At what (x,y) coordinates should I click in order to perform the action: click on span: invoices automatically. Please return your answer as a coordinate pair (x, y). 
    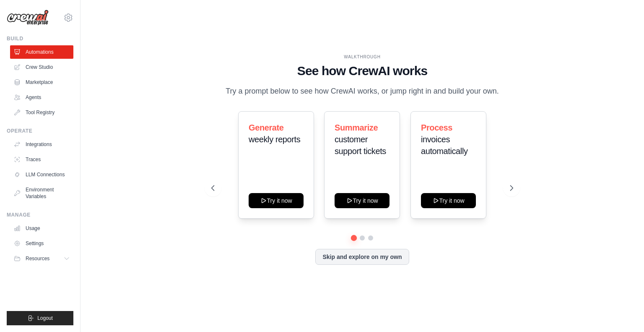
    Looking at the image, I should click on (444, 145).